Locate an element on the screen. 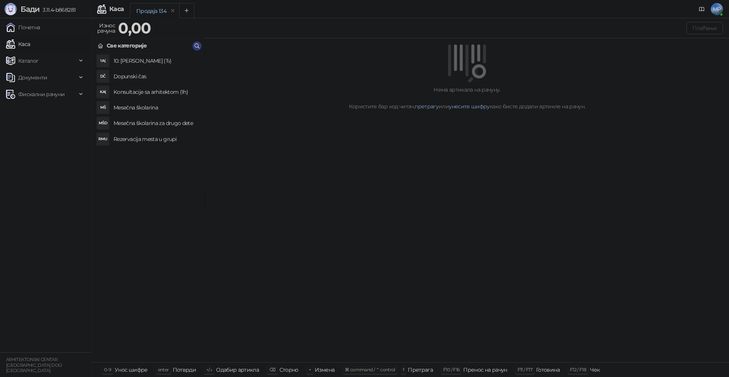 This screenshot has width=729, height=377. div: KA( is located at coordinates (103, 92).